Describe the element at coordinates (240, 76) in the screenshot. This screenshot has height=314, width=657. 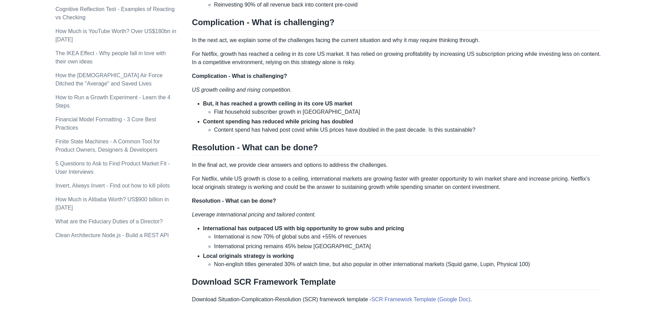
I see `strong: Complication - What is challenging?` at that location.